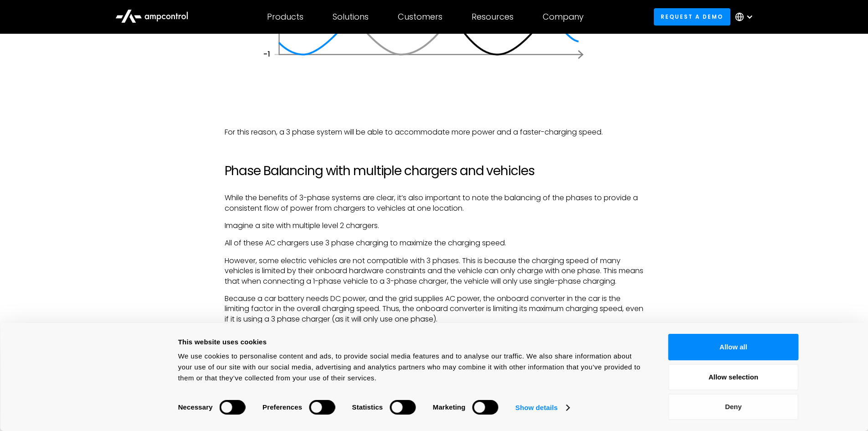 The image size is (868, 431). What do you see at coordinates (178, 396) in the screenshot?
I see `legend: Consent Selection` at bounding box center [178, 396].